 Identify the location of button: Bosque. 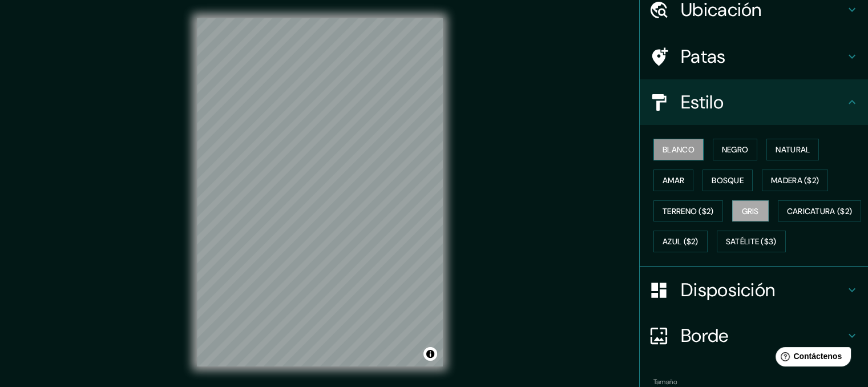
(728, 180).